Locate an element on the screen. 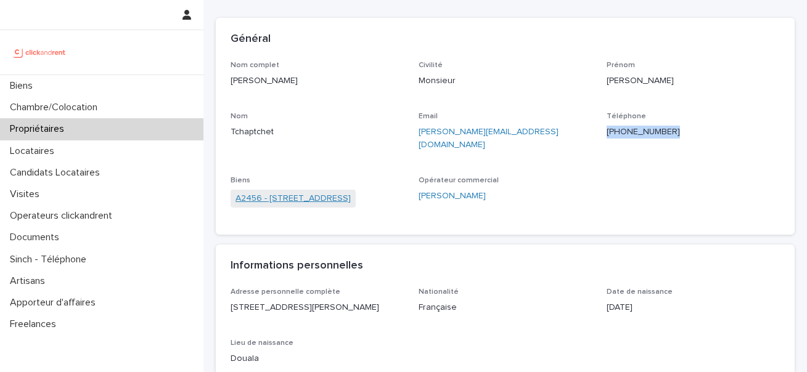 The height and width of the screenshot is (372, 807). p: Biens is located at coordinates (23, 86).